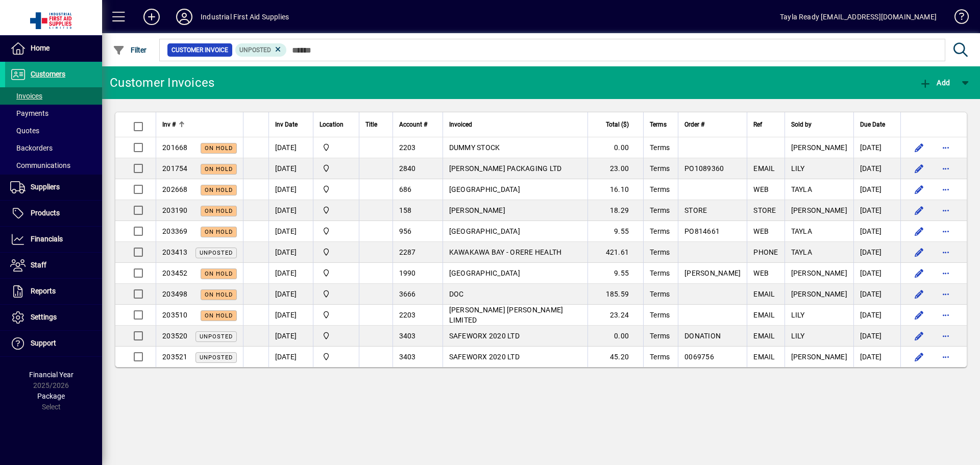  Describe the element at coordinates (45, 213) in the screenshot. I see `span: Products` at that location.